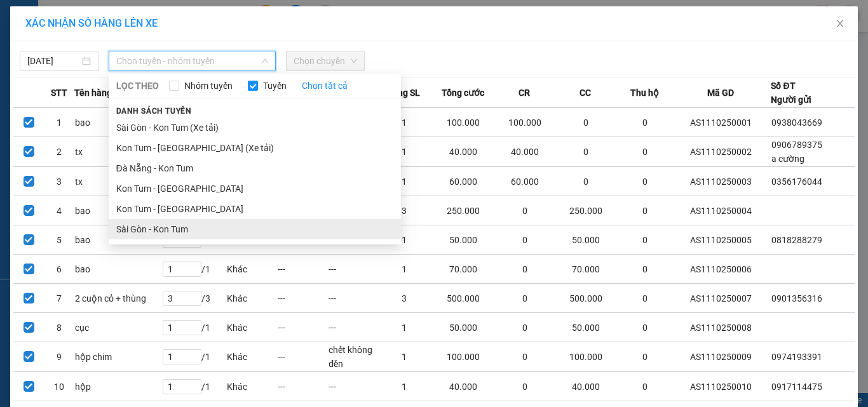  I want to click on span: 0974193391, so click(797, 357).